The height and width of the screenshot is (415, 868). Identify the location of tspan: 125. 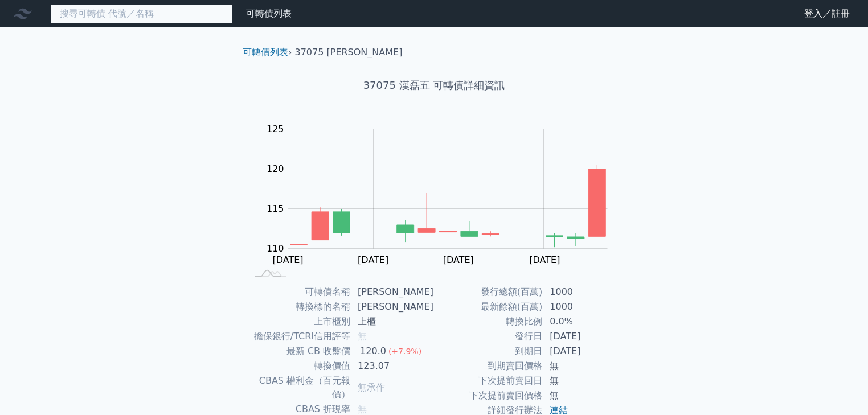
(275, 129).